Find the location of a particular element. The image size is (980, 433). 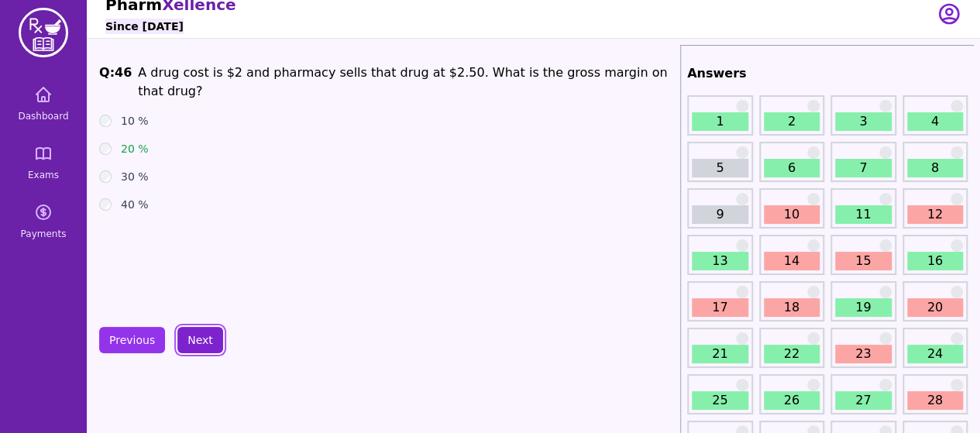

a: 23 is located at coordinates (863, 354).